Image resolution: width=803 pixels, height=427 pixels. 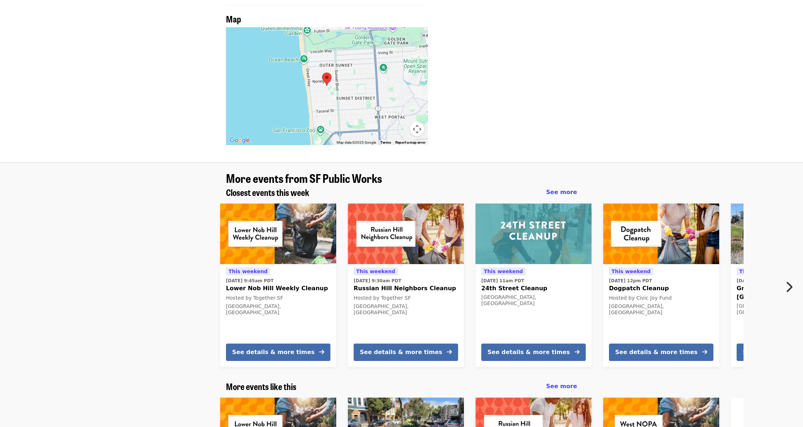 What do you see at coordinates (278, 288) in the screenshot?
I see `span: Lower Nob Hill Weekly Cleanup` at bounding box center [278, 288].